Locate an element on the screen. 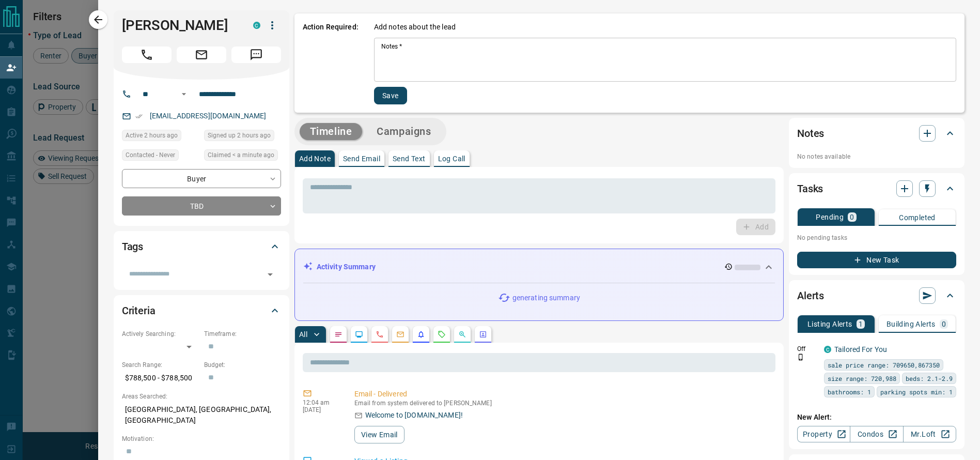 This screenshot has height=460, width=980. div: Activity Summary is located at coordinates (539, 266).